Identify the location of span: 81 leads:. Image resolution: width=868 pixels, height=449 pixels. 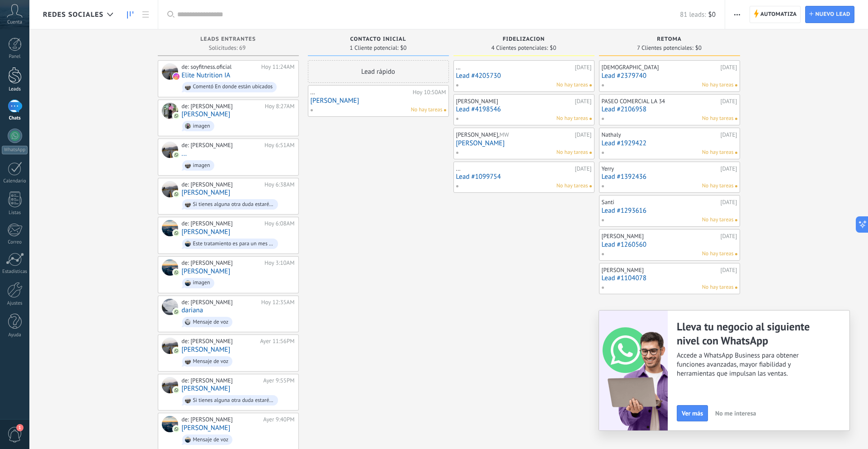
(692, 14).